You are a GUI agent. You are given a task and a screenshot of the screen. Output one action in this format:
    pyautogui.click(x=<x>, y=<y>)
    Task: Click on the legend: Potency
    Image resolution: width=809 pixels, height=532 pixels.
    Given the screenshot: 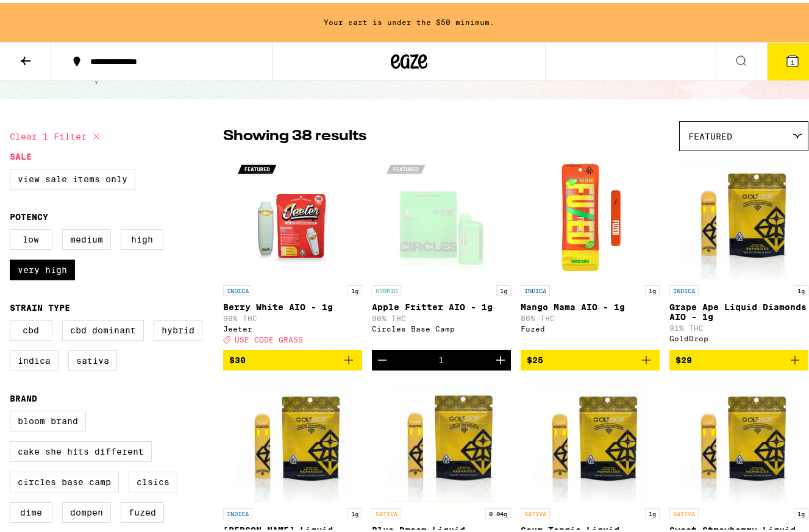 What is the action you would take?
    pyautogui.click(x=29, y=214)
    